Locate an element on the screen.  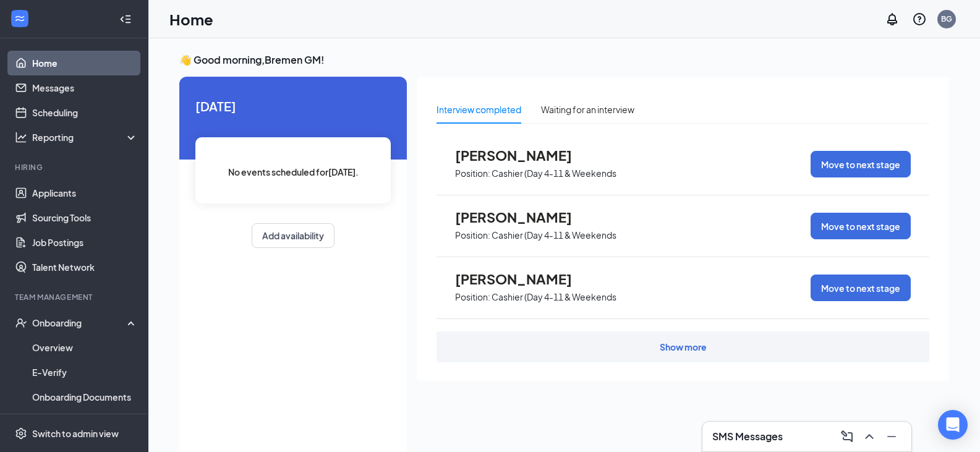
svg: ChevronUp is located at coordinates (870, 437).